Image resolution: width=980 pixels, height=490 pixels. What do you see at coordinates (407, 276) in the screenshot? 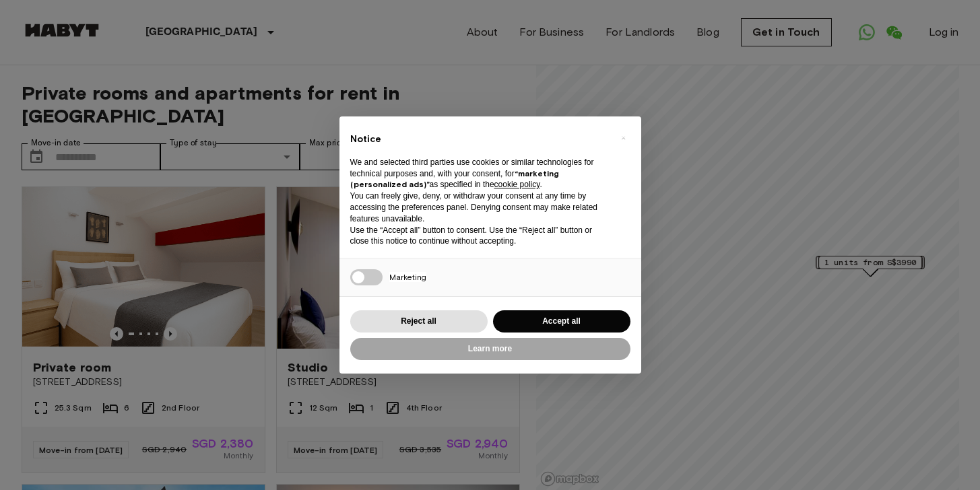
I see `span: Marketing` at bounding box center [407, 276].